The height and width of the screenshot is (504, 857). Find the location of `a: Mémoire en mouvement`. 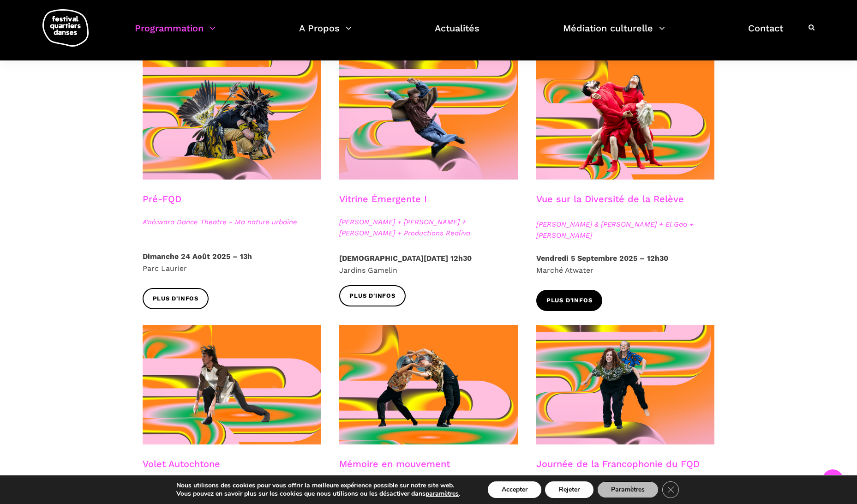

a: Mémoire en mouvement is located at coordinates (395, 464).